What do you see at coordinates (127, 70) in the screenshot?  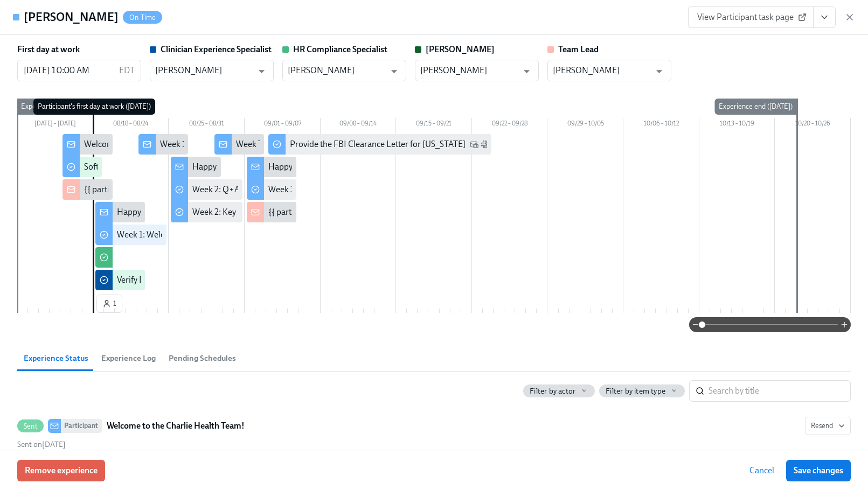 I see `p: EDT` at bounding box center [127, 70].